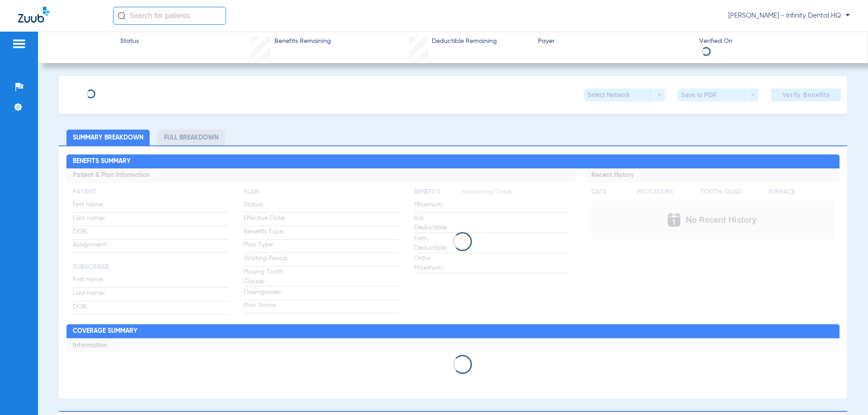  What do you see at coordinates (191, 137) in the screenshot?
I see `li: Full Breakdown` at bounding box center [191, 137].